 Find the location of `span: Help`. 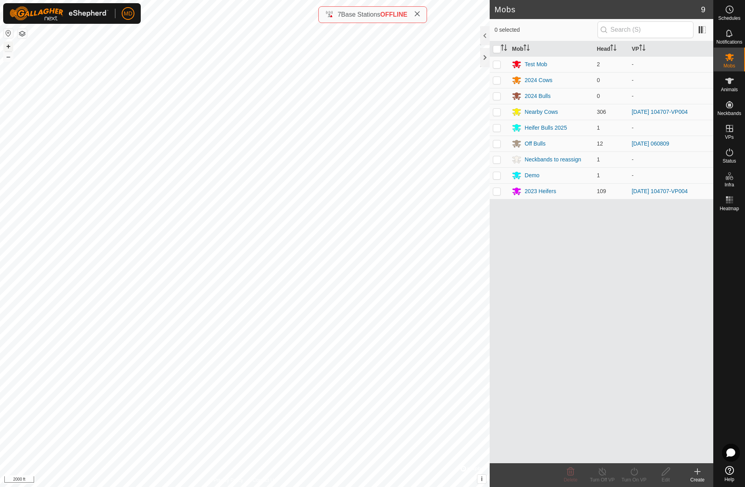

span: Help is located at coordinates (729, 479).